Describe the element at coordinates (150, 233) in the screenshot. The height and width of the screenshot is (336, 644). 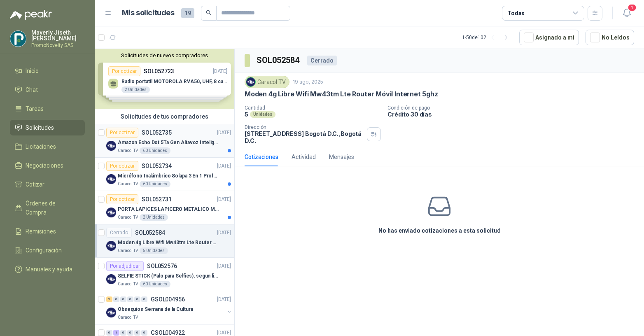
I see `p: SOL052584` at that location.